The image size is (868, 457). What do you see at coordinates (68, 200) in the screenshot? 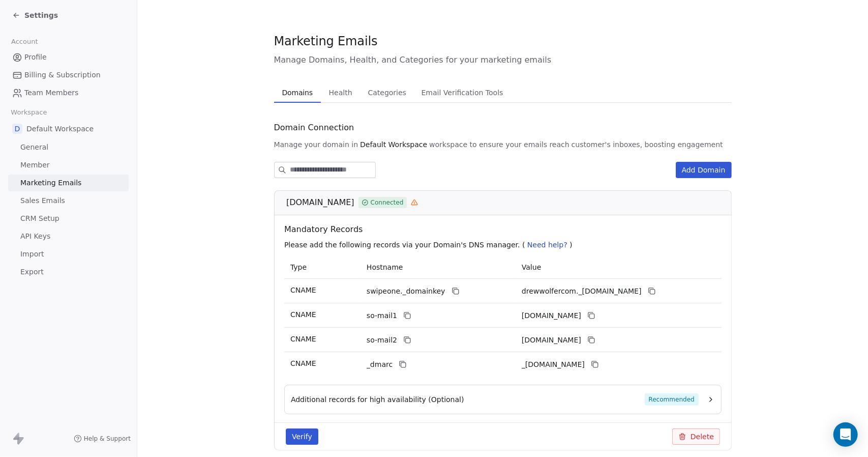
I see `a: Sales Emails` at bounding box center [68, 200].